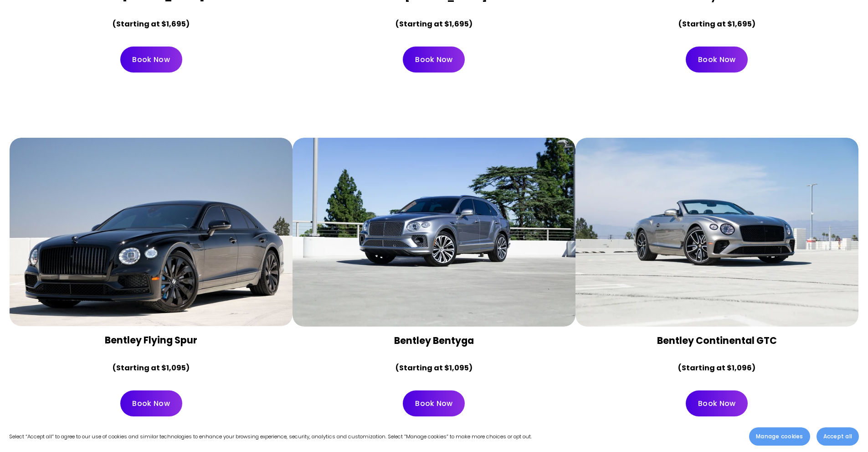 Image resolution: width=868 pixels, height=452 pixels. What do you see at coordinates (270, 436) in the screenshot?
I see `p: Select “Accept all” to agree to our use of cookies and similar technologies to enhance your brows...` at bounding box center [270, 436].